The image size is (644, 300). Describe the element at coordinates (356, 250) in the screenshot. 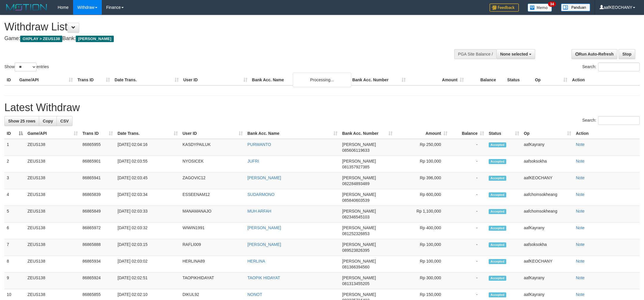

I see `span: Copy 089523826395 to clipboard` at that location.